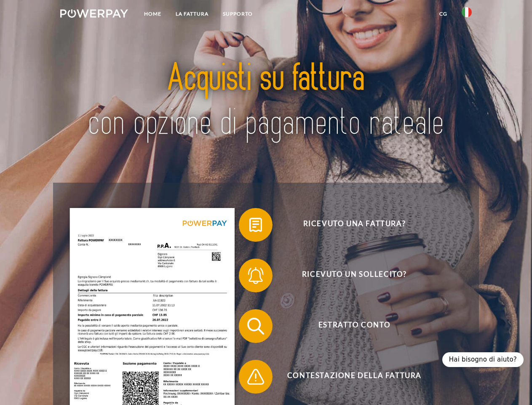  I want to click on a: CG, so click(443, 14).